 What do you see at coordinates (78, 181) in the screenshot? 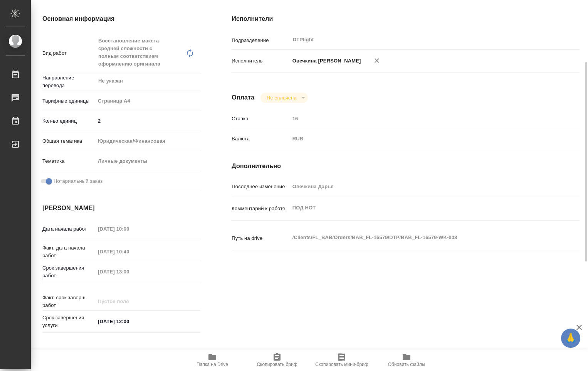
I see `span: Нотариальный заказ` at bounding box center [78, 181].